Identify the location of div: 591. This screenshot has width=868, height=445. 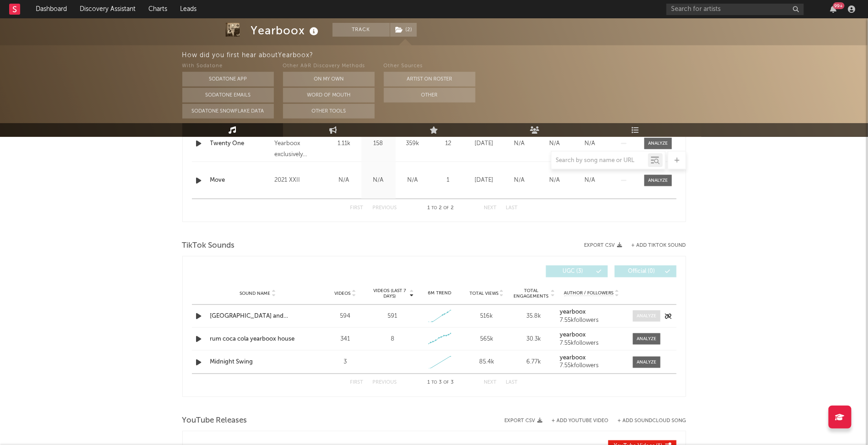
(392, 316).